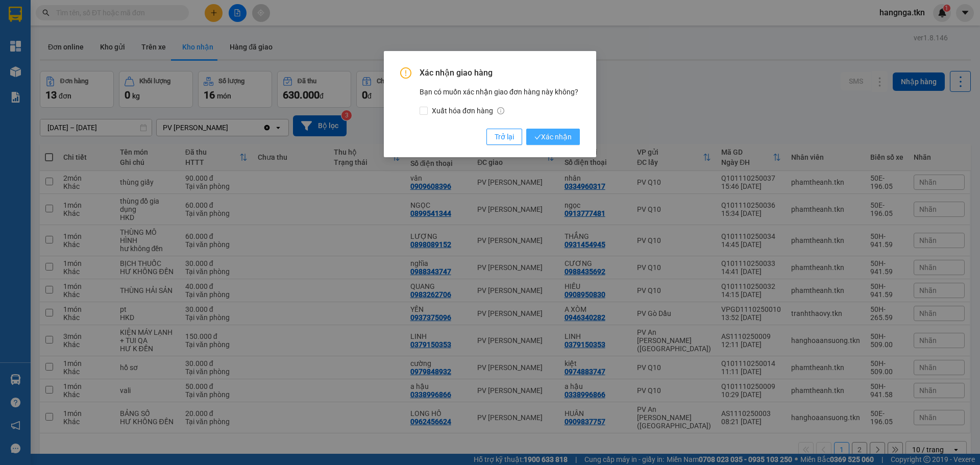 Image resolution: width=980 pixels, height=465 pixels. What do you see at coordinates (468, 111) in the screenshot?
I see `span: Xuất hóa đơn hàng` at bounding box center [468, 111].